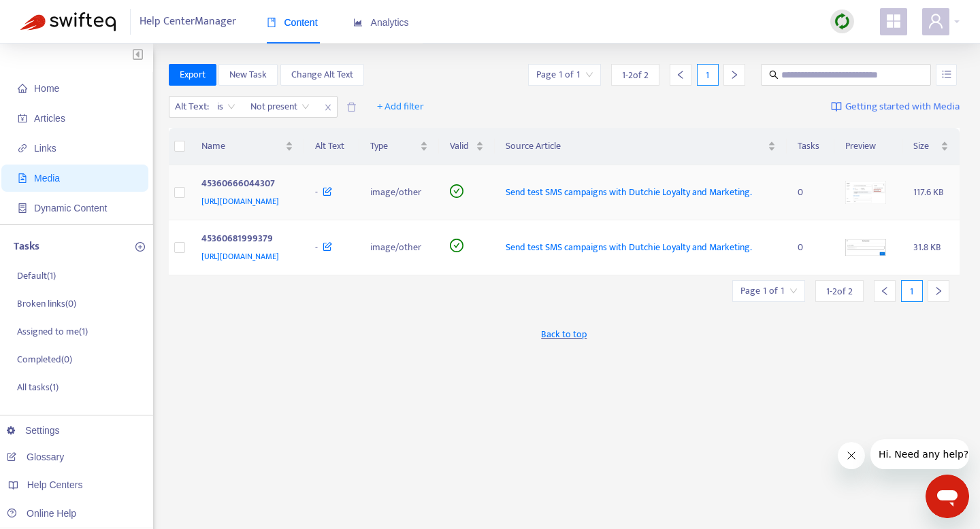 Image resolution: width=980 pixels, height=529 pixels. I want to click on button: Change Alt Text, so click(322, 75).